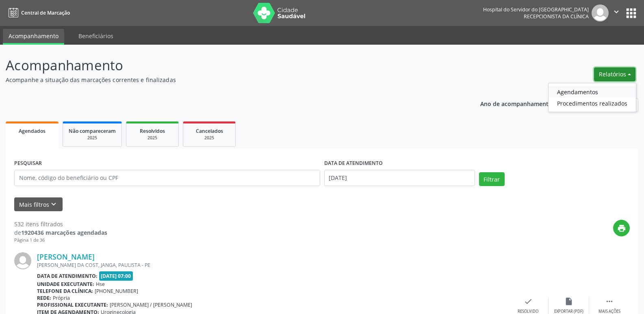 The image size is (644, 314). Describe the element at coordinates (54, 205) in the screenshot. I see `i: keyboard_arrow_down` at that location.